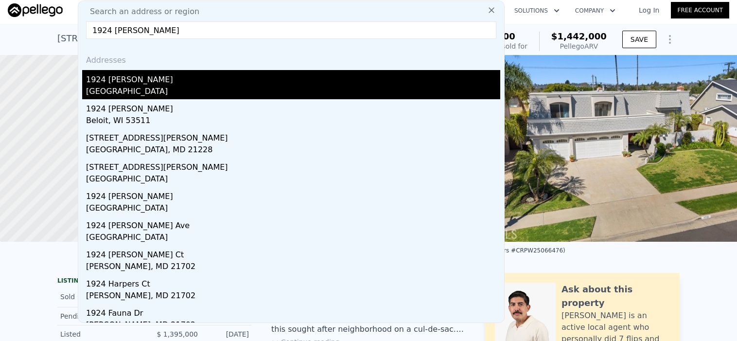  What do you see at coordinates (700, 10) in the screenshot?
I see `a: Free Account` at bounding box center [700, 10].